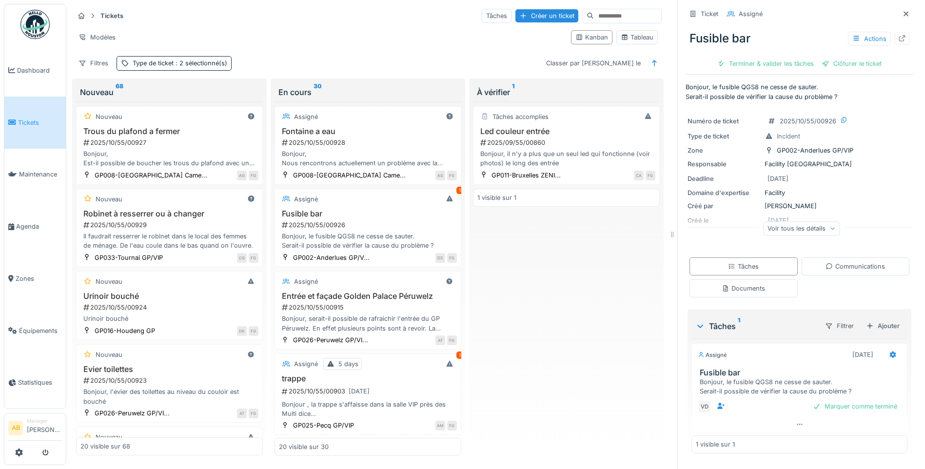  I want to click on div: Marquer comme terminé, so click(855, 406).